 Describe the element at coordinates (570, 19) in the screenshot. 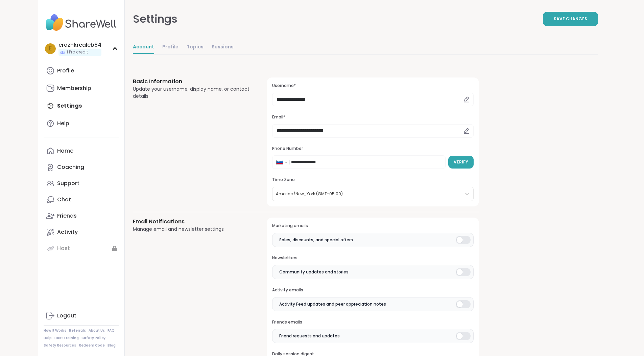

I see `button: Save Changes` at that location.